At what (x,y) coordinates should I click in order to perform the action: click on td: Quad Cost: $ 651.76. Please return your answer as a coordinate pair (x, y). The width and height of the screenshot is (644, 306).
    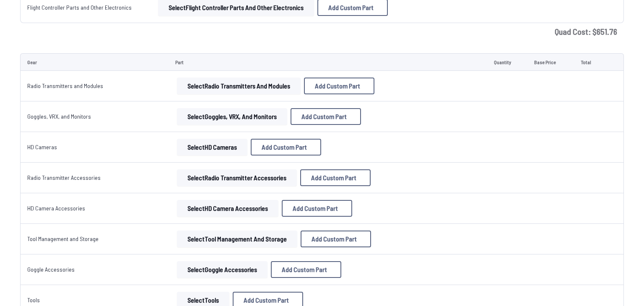
    Looking at the image, I should click on (322, 32).